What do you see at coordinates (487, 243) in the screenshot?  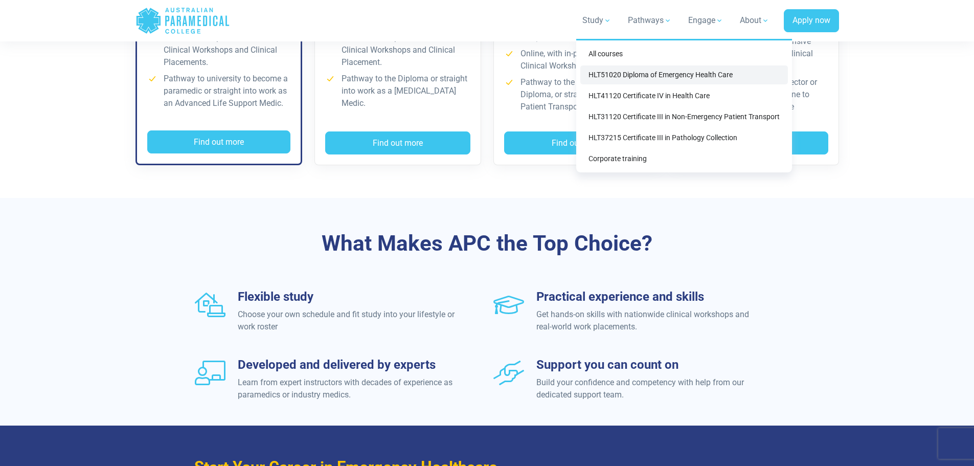 I see `h3: What Makes APC the Top Choice?` at bounding box center [487, 243].